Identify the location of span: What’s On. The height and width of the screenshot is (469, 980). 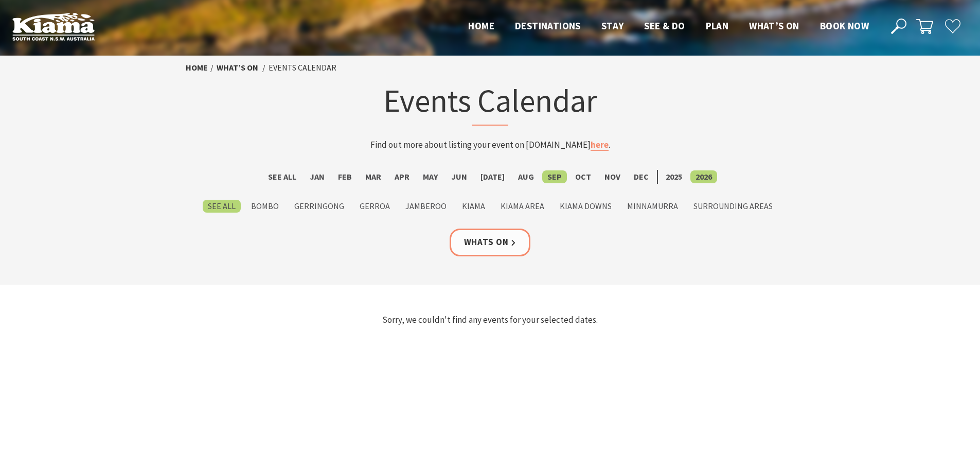
(774, 26).